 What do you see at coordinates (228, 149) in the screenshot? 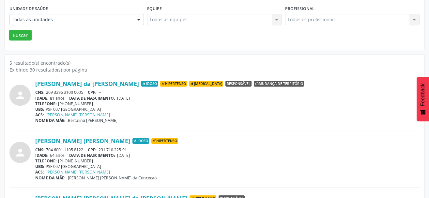
I see `div: 704 6001 1105 8122` at bounding box center [228, 149].